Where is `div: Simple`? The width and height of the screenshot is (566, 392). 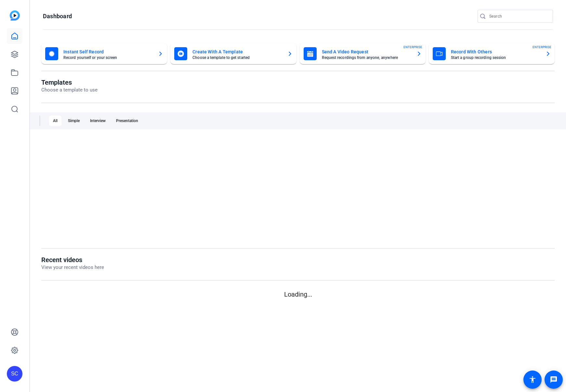
div: Simple is located at coordinates (74, 121).